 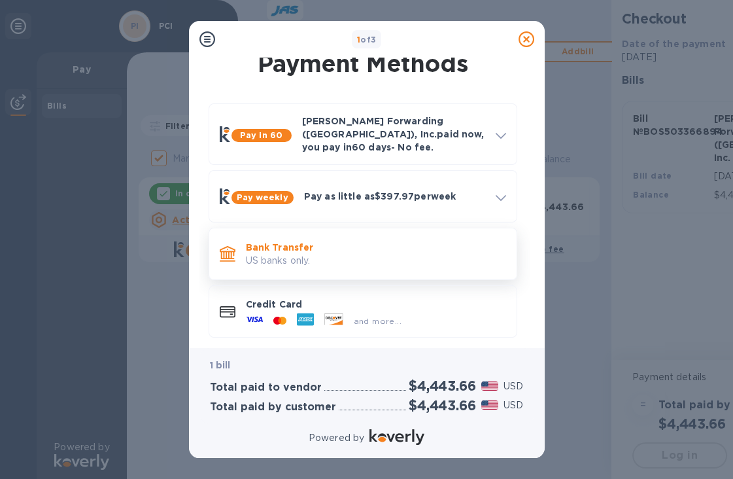 What do you see at coordinates (273, 407) in the screenshot?
I see `h3: Total paid by customer` at bounding box center [273, 407].